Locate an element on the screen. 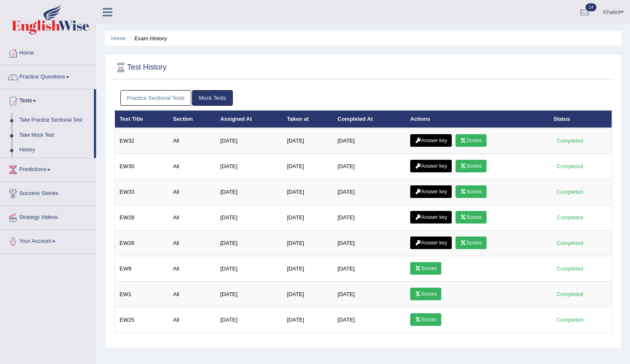 This screenshot has height=364, width=630. th: Completed At is located at coordinates (369, 119).